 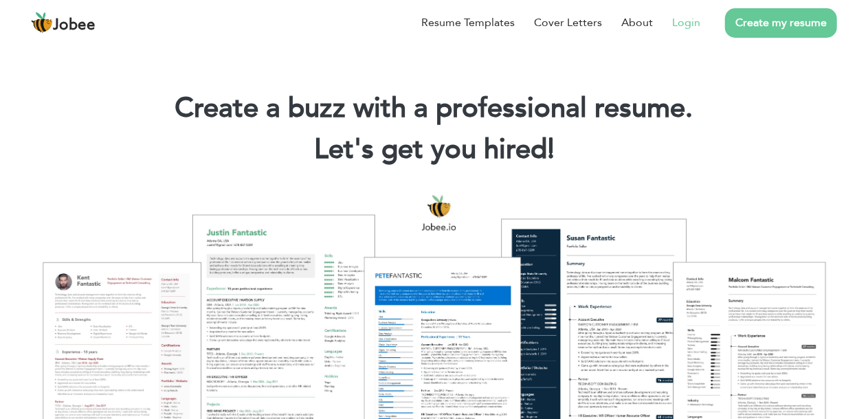 What do you see at coordinates (637, 23) in the screenshot?
I see `a: About` at bounding box center [637, 23].